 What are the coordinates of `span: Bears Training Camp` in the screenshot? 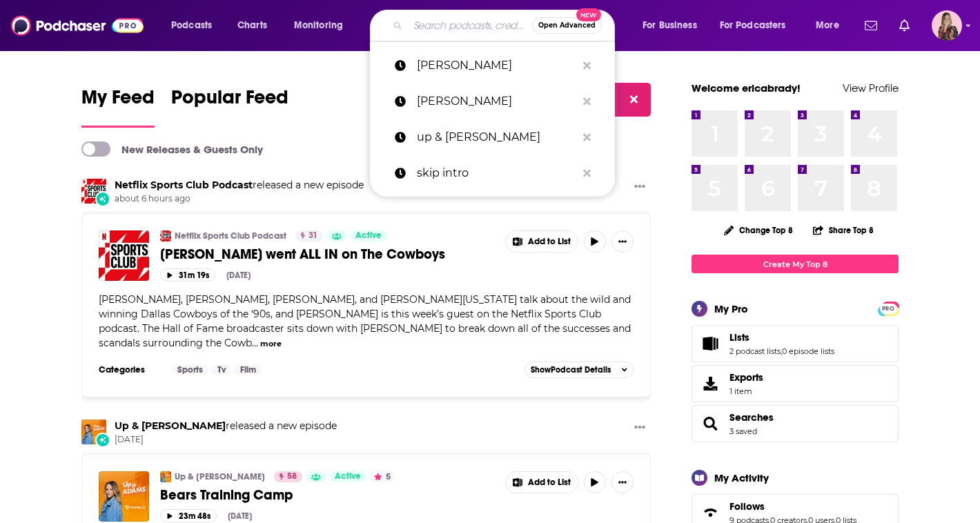 It's located at (226, 495).